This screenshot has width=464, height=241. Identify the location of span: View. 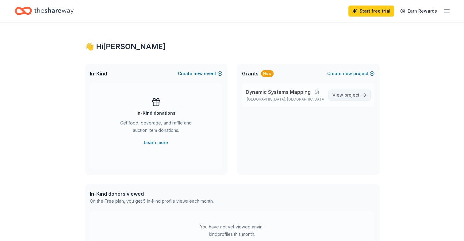
(346, 95).